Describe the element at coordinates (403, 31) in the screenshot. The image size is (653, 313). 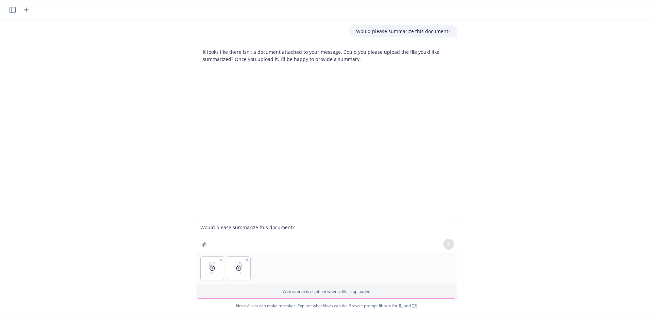
I see `p: Would please summarize this document?` at that location.